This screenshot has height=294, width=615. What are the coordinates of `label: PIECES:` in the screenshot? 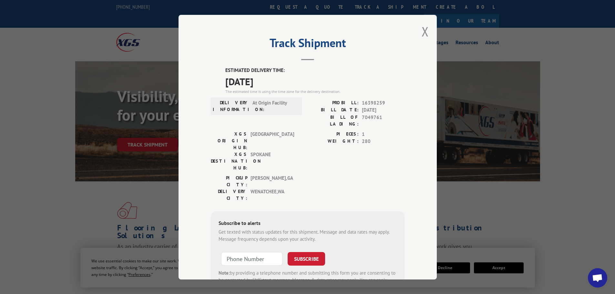 It's located at (333, 134).